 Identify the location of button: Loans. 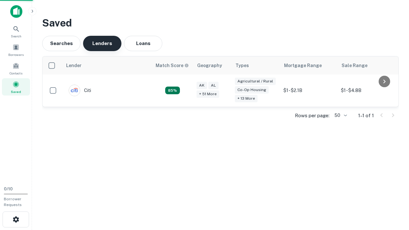
(143, 43).